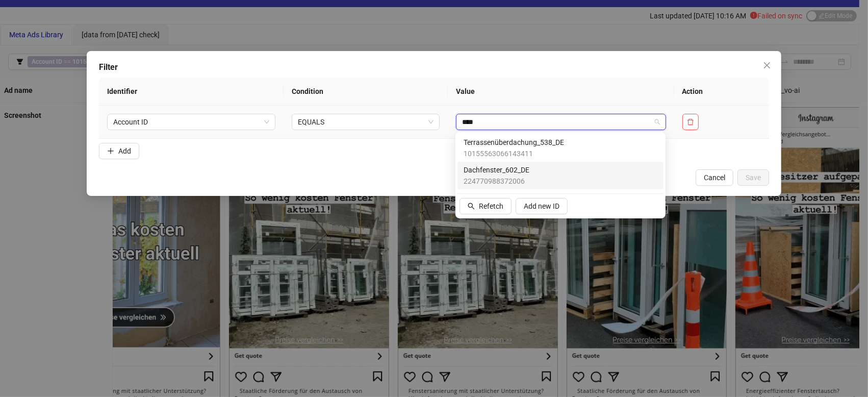  I want to click on span: EQUALS, so click(365, 122).